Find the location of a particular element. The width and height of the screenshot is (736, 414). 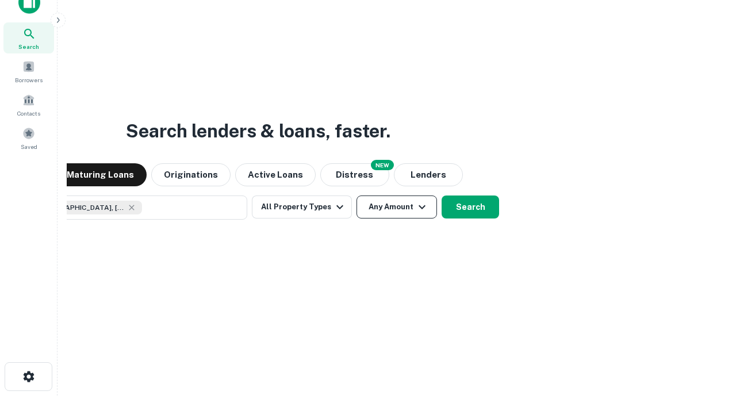

button: Any Amount is located at coordinates (397, 207).